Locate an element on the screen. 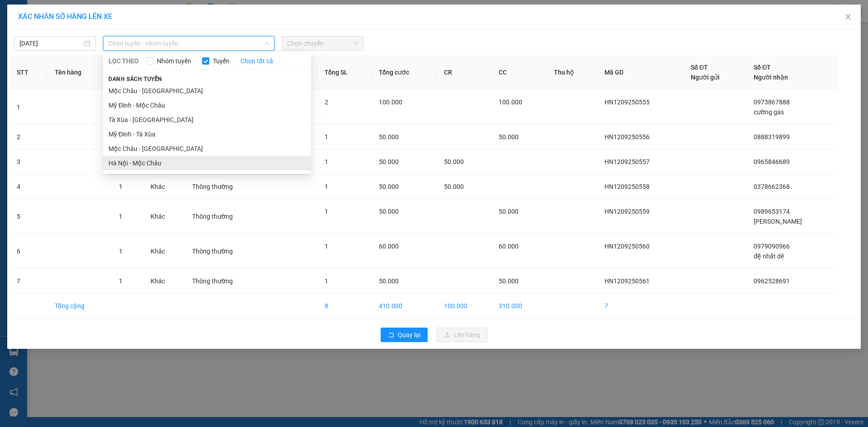  td: 410.000 is located at coordinates (404, 306).